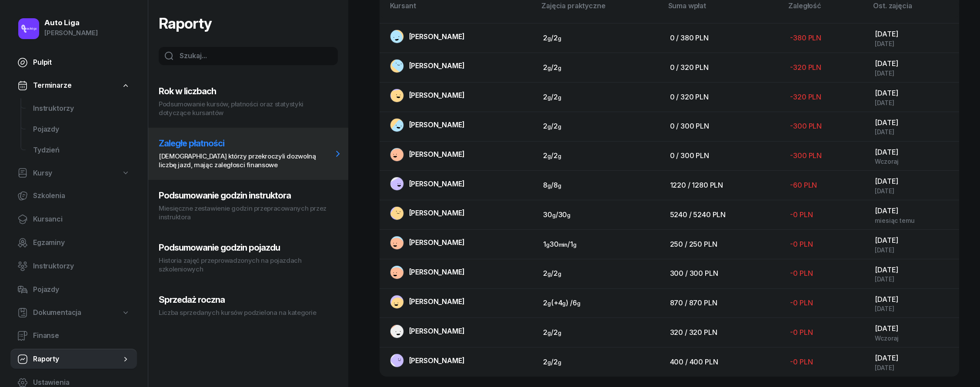 This screenshot has height=387, width=980. Describe the element at coordinates (723, 362) in the screenshot. I see `td: 400 / 400 PLN` at that location.